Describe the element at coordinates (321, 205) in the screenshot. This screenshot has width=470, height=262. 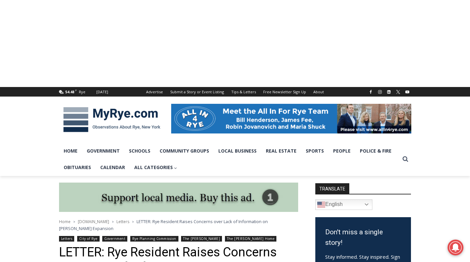
I see `img: en` at that location.